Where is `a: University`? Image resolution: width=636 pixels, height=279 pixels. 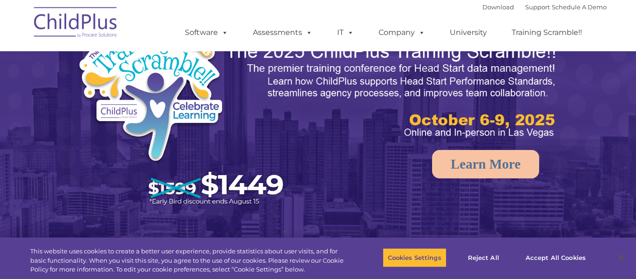
a: University is located at coordinates (469, 33).